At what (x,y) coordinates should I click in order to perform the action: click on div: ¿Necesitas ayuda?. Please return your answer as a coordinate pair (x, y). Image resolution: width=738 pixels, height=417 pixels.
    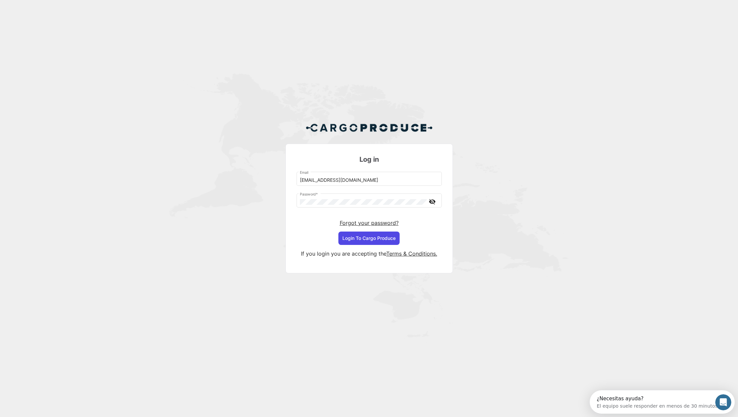
    Looking at the image, I should click on (68, 8).